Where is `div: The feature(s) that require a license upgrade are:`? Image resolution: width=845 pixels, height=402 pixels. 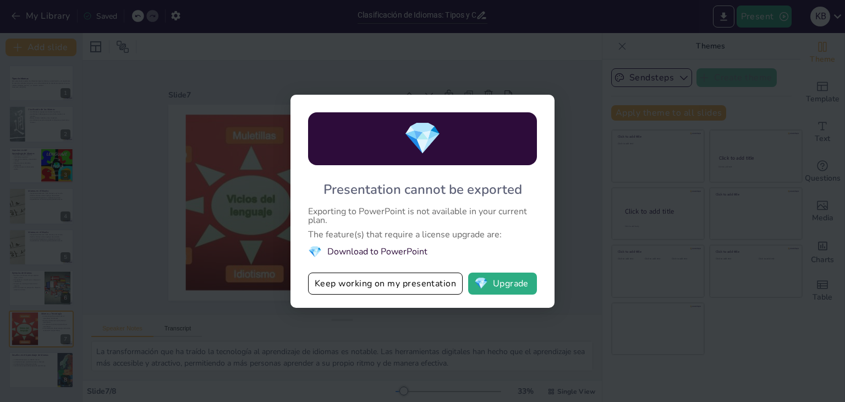
div: The feature(s) that require a license upgrade are: is located at coordinates (422, 234).